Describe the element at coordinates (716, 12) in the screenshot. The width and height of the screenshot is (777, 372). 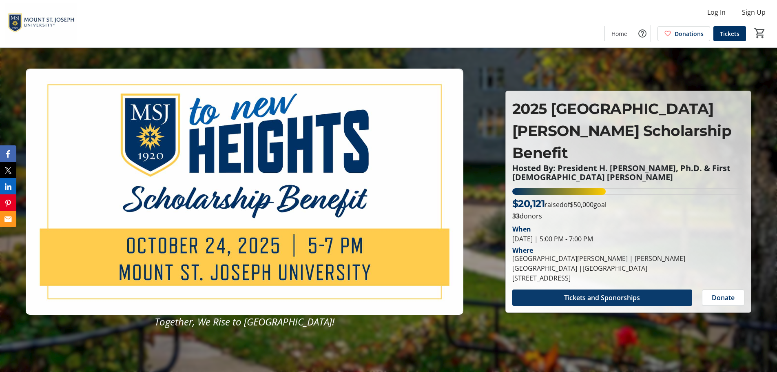
I see `span: Log In` at that location.